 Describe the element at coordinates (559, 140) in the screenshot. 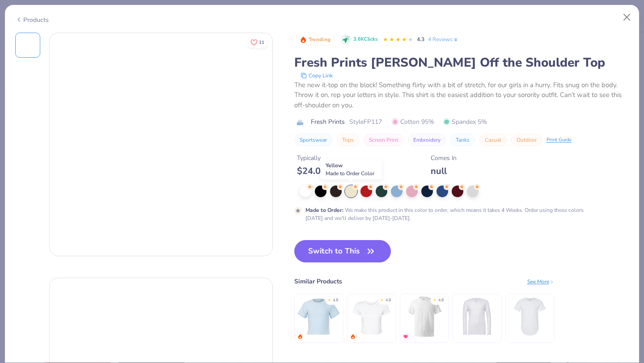

I see `div: Print Guide` at that location.